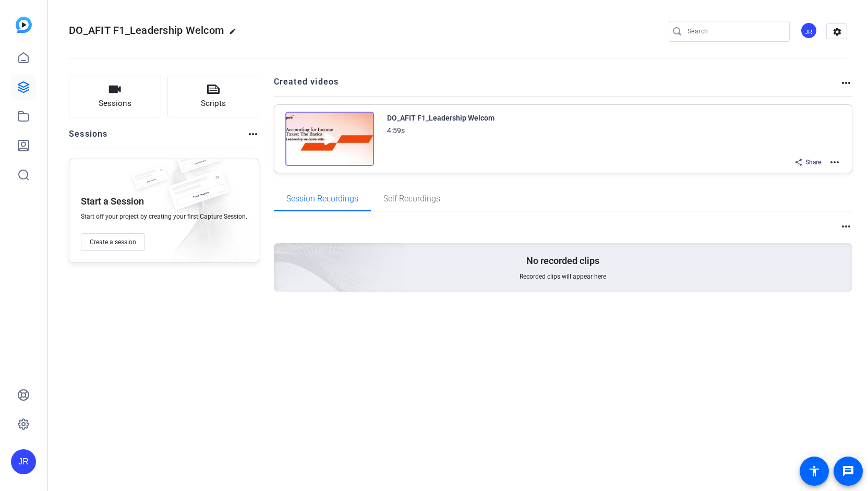 The image size is (868, 491). What do you see at coordinates (23, 25) in the screenshot?
I see `img: blue-gradient.svg` at bounding box center [23, 25].